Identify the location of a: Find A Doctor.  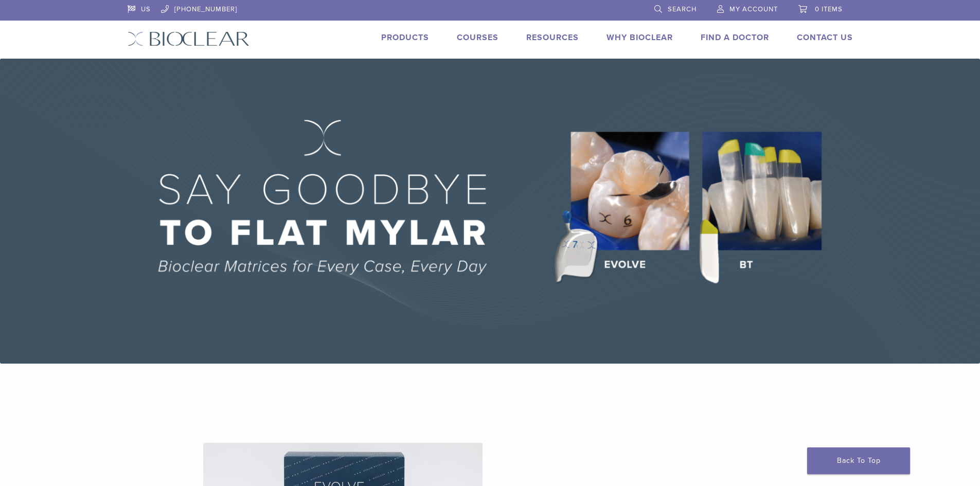
(735, 38).